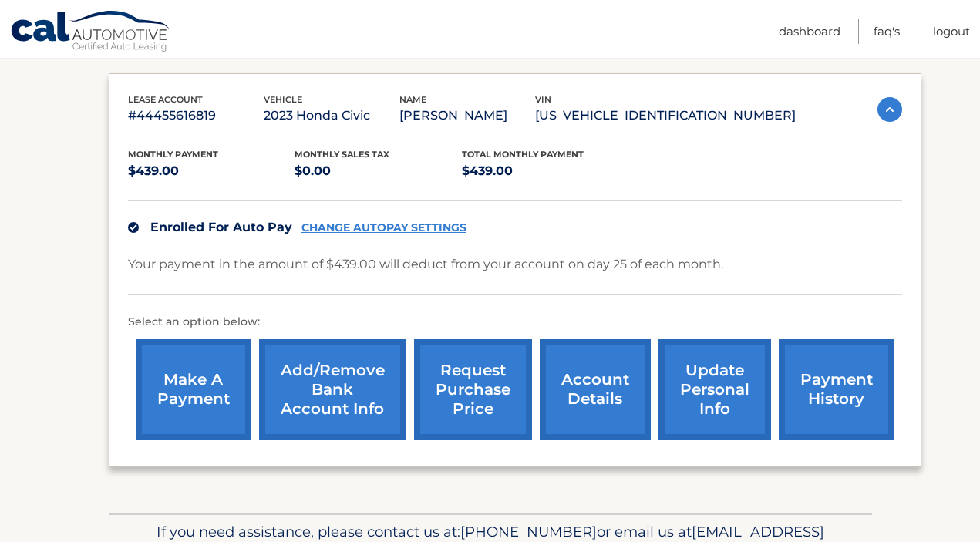  What do you see at coordinates (91, 32) in the screenshot?
I see `a: Cal Automotive` at bounding box center [91, 32].